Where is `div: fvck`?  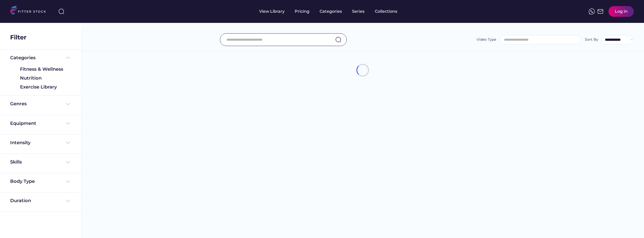 div: fvck is located at coordinates (323, 5).